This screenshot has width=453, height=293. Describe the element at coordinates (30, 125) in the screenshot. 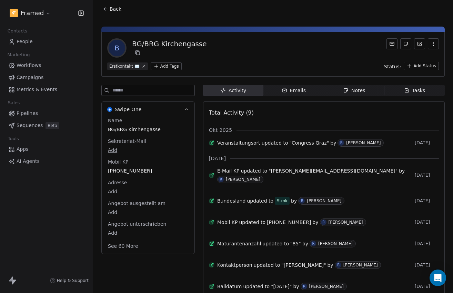

I see `span: Sequences` at that location.